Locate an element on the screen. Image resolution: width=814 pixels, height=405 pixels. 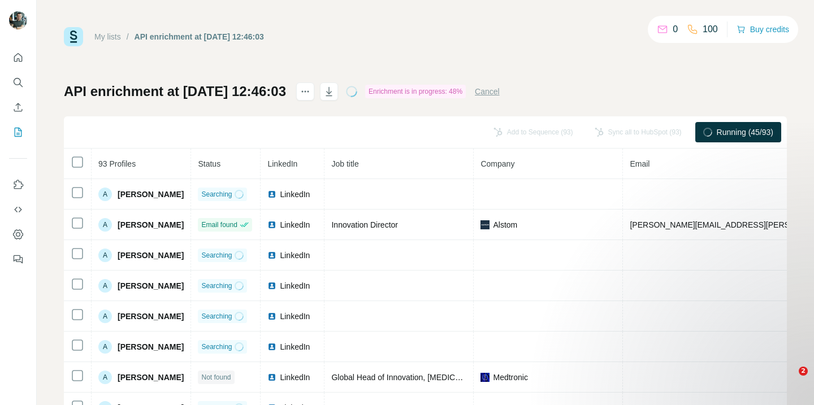
button: Use Surfe on LinkedIn is located at coordinates (18, 185).